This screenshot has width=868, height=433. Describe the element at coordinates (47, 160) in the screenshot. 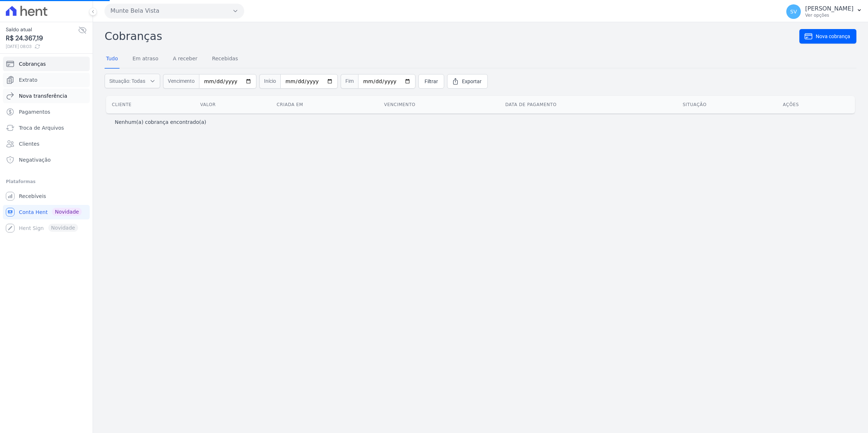

I see `a: Negativação` at that location.